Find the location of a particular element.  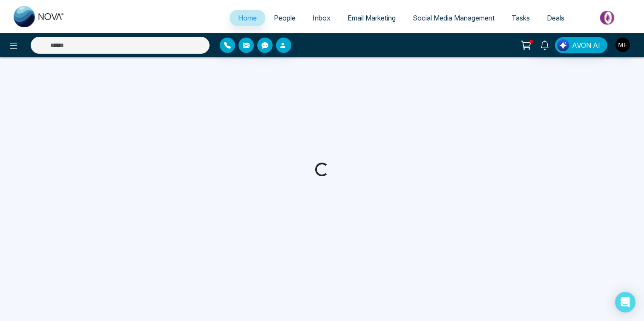

span: People is located at coordinates (284, 18).